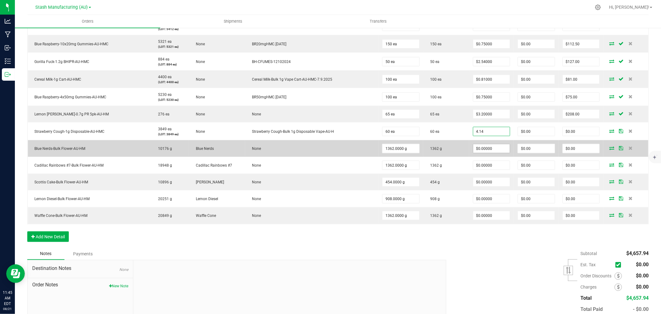 The height and width of the screenshot is (314, 661). I want to click on span: 200 ea, so click(434, 26).